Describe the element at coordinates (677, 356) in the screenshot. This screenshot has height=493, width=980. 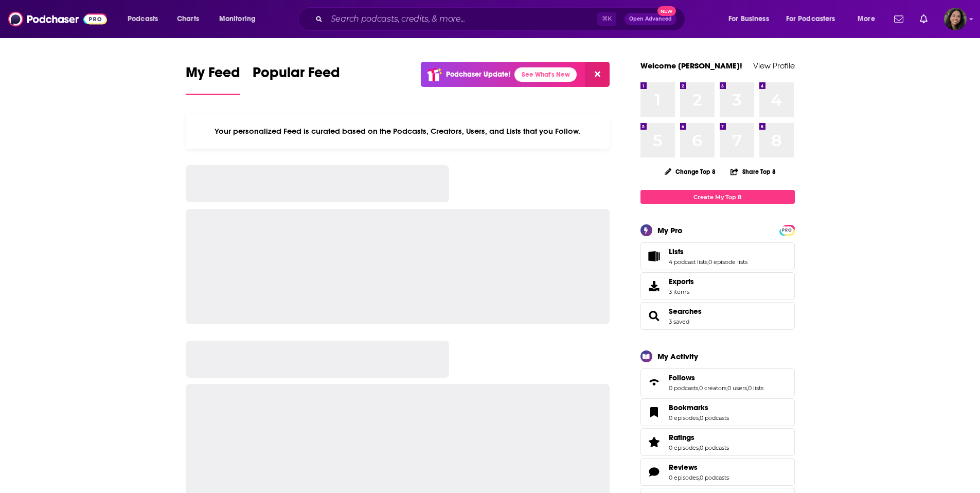
I see `div: My Activity` at that location.